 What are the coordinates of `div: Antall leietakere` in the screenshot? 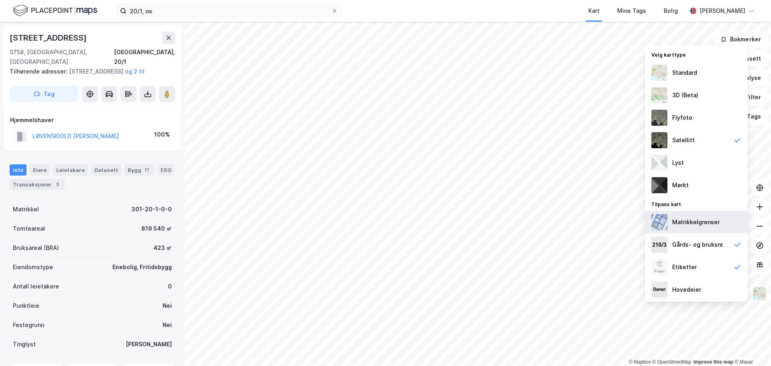 It's located at (36, 286).